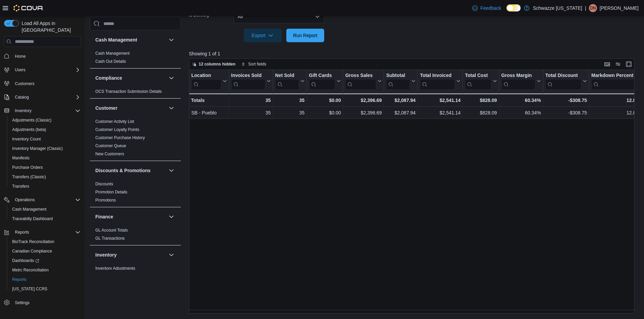  Describe the element at coordinates (20, 56) in the screenshot. I see `a: Home` at that location.